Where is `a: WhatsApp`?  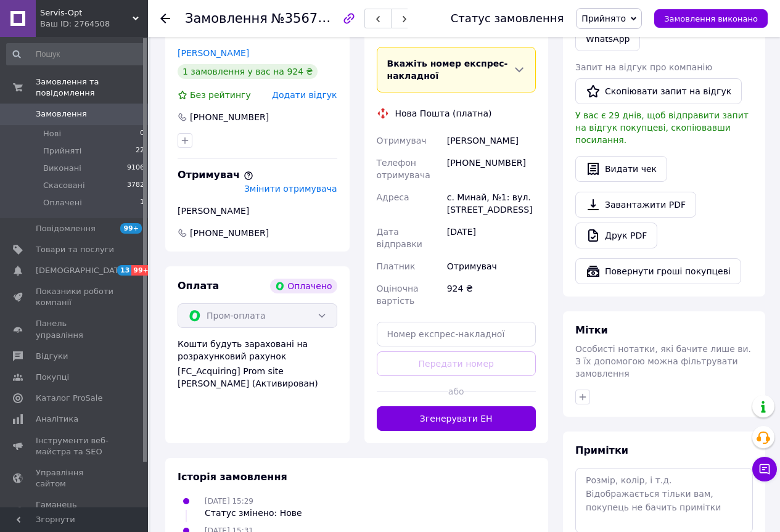
a: WhatsApp is located at coordinates (607, 39).